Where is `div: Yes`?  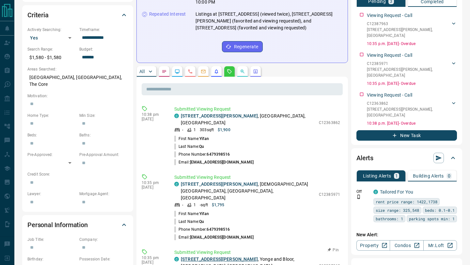
div: Yes is located at coordinates (52, 38).